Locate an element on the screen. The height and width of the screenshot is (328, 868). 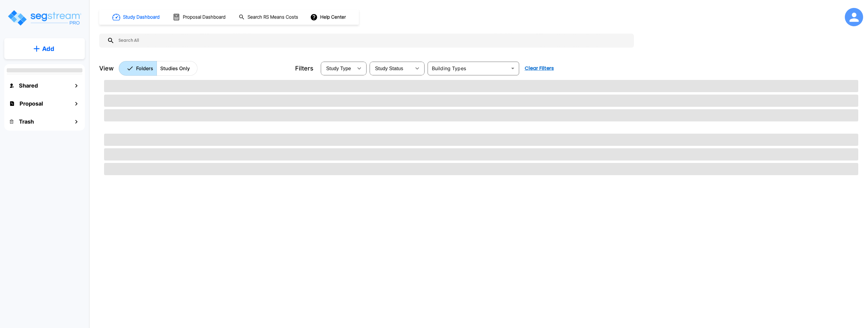
input: Building Types is located at coordinates (468, 69).